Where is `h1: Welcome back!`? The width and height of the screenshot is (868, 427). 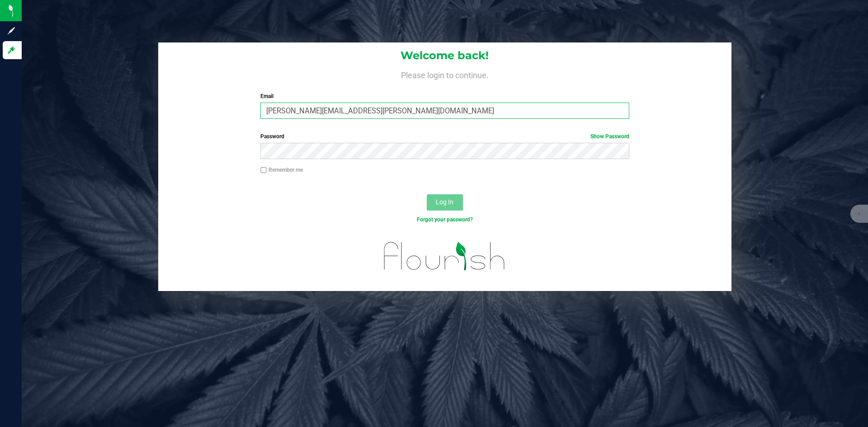
h1: Welcome back! is located at coordinates (444, 56).